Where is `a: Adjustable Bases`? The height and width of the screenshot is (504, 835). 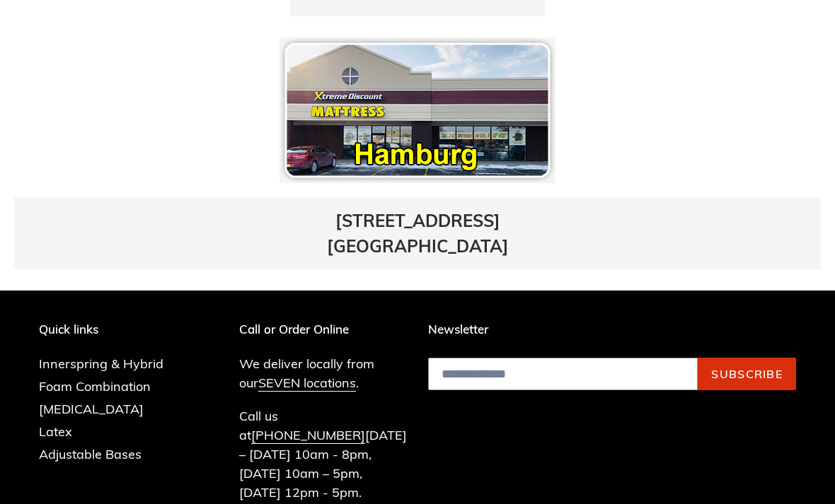 a: Adjustable Bases is located at coordinates (90, 454).